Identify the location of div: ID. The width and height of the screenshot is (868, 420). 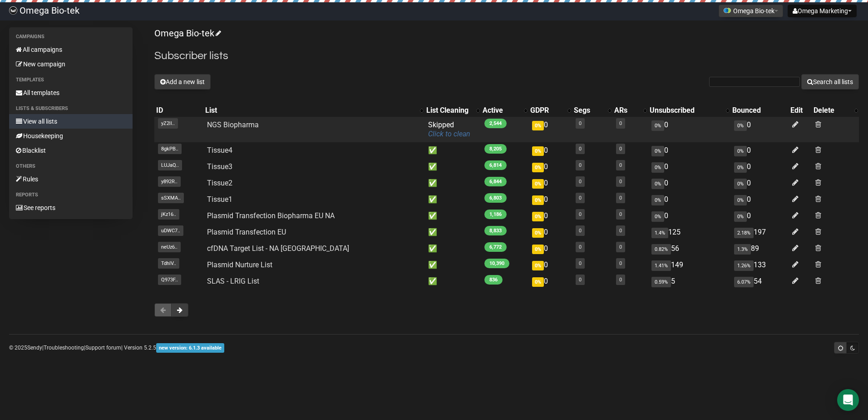
(179, 110).